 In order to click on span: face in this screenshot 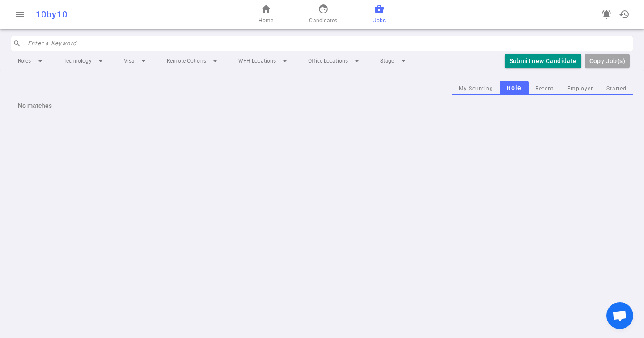, I will do `click(323, 9)`.